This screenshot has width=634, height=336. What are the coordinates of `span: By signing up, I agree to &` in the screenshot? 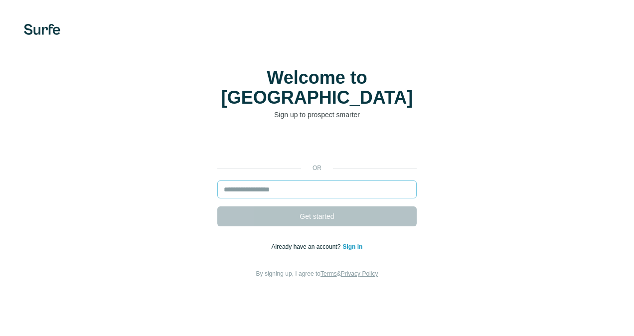 It's located at (317, 274).